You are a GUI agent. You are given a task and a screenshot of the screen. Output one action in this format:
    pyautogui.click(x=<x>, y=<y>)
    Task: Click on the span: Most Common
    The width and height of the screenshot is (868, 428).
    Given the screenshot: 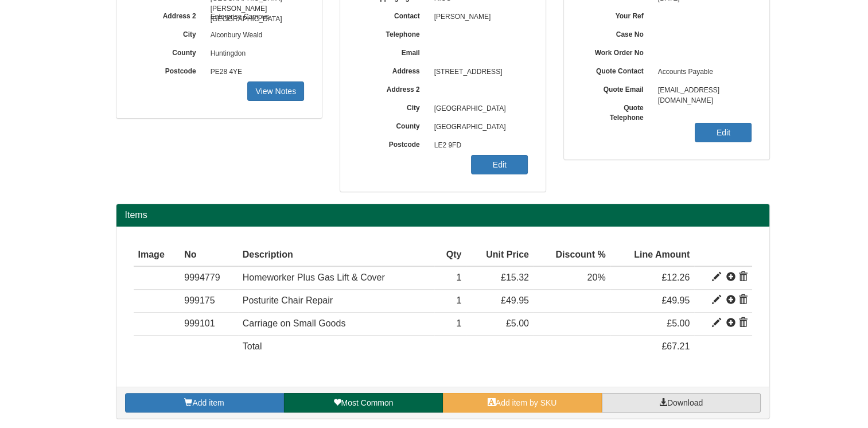 What is the action you would take?
    pyautogui.click(x=367, y=402)
    